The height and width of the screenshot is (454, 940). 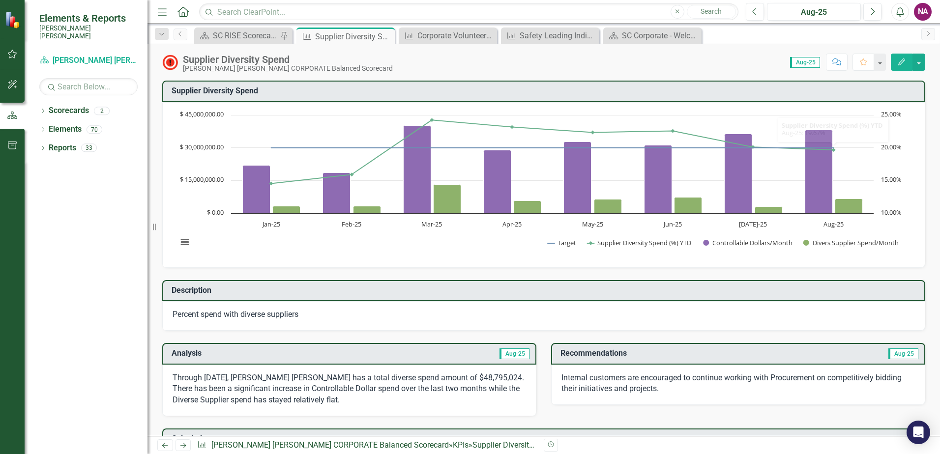 What do you see at coordinates (819, 172) in the screenshot?
I see `path: Aug-25, 38,168,406.94. Controllable Dollars/Month.` at bounding box center [819, 172].